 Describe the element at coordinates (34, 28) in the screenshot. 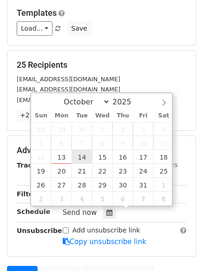

I see `a: Load...` at that location.